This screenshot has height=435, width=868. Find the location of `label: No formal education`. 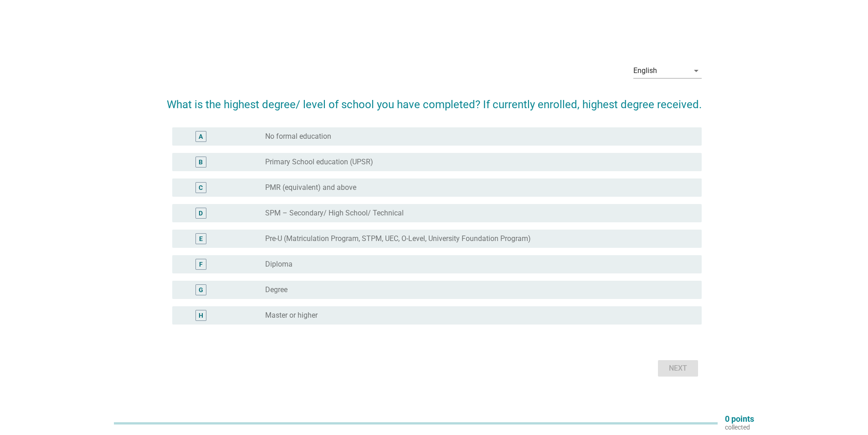

label: No formal education is located at coordinates (298, 137).